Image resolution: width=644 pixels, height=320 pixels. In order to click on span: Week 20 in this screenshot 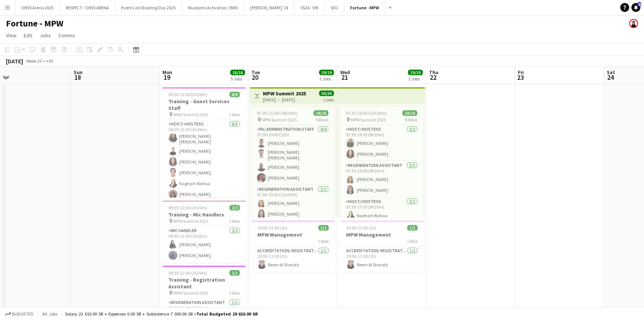, I will do `click(34, 60)`.